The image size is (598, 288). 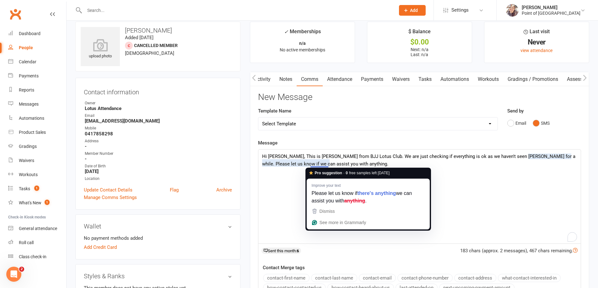 What do you see at coordinates (26, 48) in the screenshot?
I see `div: People` at bounding box center [26, 48].